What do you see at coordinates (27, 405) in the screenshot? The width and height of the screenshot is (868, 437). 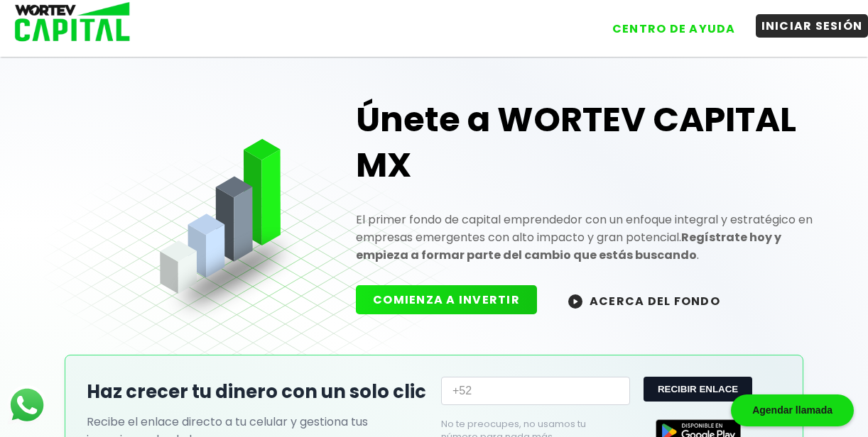 I see `img: logos_whatsapp-icon.242b2217.svg` at bounding box center [27, 405].